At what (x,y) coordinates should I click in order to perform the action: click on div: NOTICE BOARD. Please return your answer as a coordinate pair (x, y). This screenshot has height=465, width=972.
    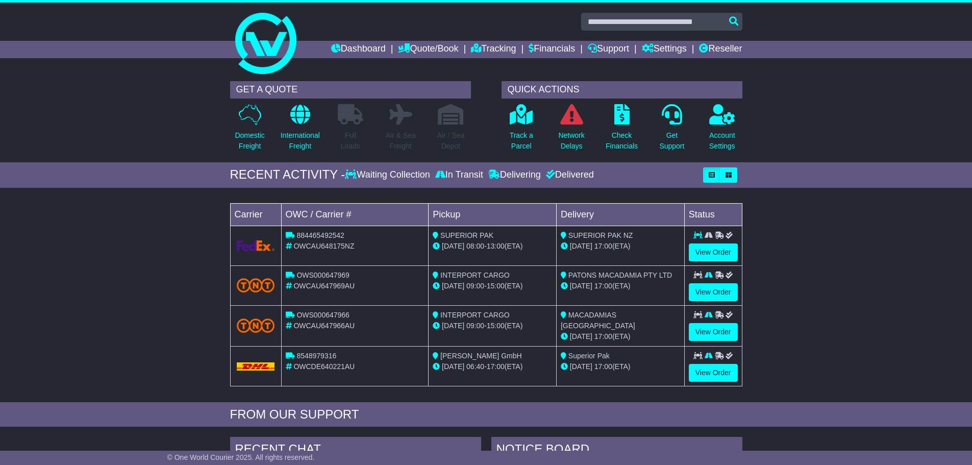
    Looking at the image, I should click on (617, 450).